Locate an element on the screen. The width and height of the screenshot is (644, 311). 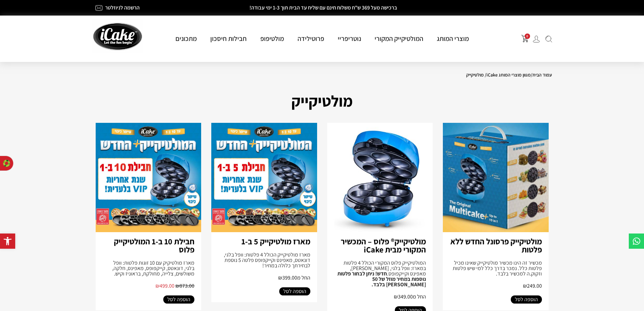
span: 399.00 is located at coordinates (288, 278).